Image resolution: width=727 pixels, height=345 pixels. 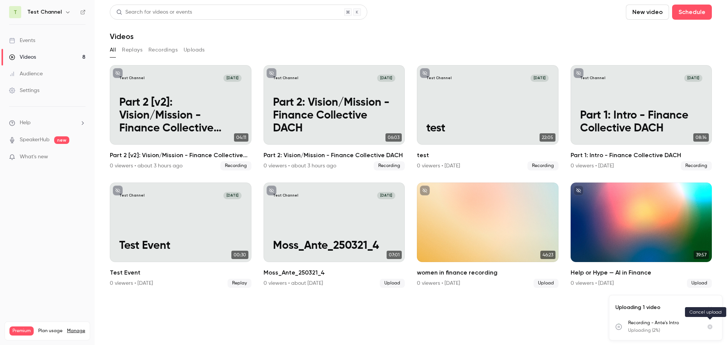 I want to click on p: Uploading 1 video, so click(x=638, y=308).